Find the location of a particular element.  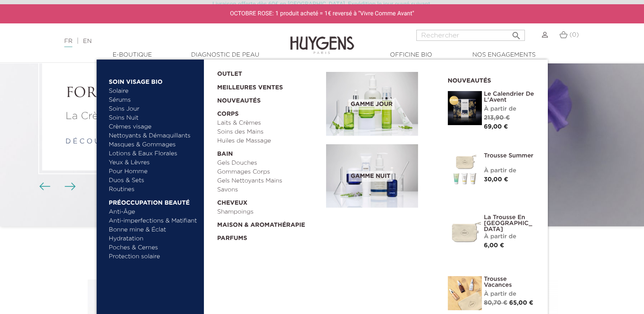

a: Hydratation is located at coordinates (154, 239).